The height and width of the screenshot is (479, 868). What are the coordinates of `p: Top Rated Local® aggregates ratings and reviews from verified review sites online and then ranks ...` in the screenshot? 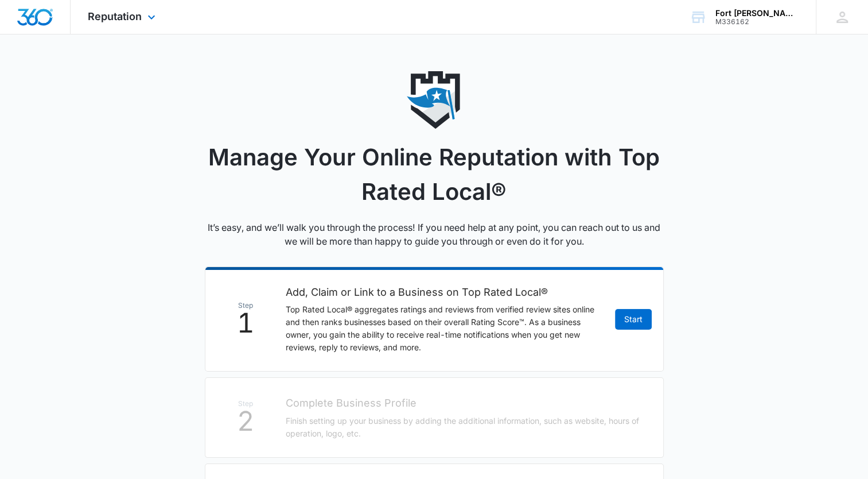 It's located at (445, 328).